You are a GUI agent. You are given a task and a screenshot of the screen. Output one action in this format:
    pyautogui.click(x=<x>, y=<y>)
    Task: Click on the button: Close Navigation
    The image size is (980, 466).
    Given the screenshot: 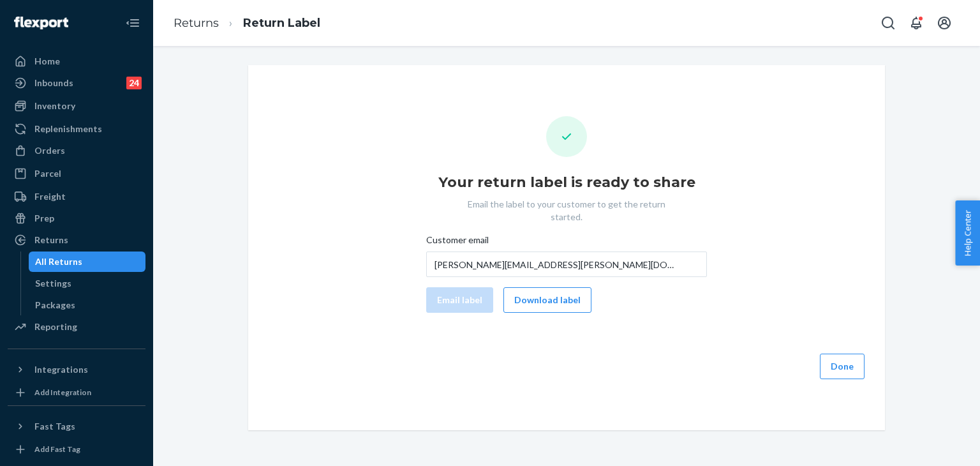 What is the action you would take?
    pyautogui.click(x=133, y=23)
    